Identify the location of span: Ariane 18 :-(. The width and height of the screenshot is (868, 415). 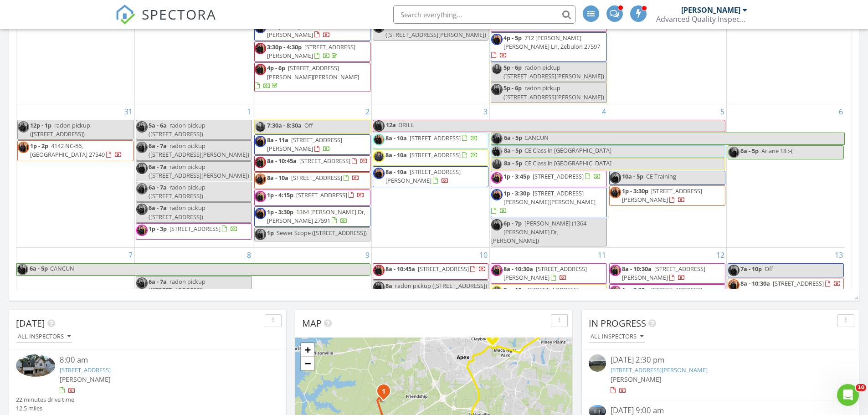
(777, 151).